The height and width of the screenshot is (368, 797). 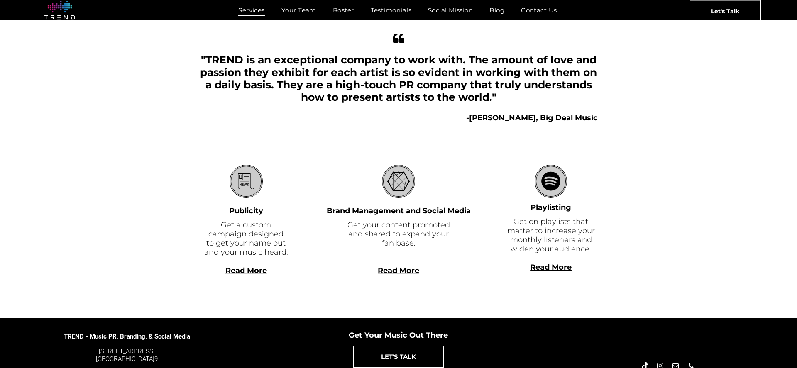 What do you see at coordinates (343, 10) in the screenshot?
I see `a: Roster` at bounding box center [343, 10].